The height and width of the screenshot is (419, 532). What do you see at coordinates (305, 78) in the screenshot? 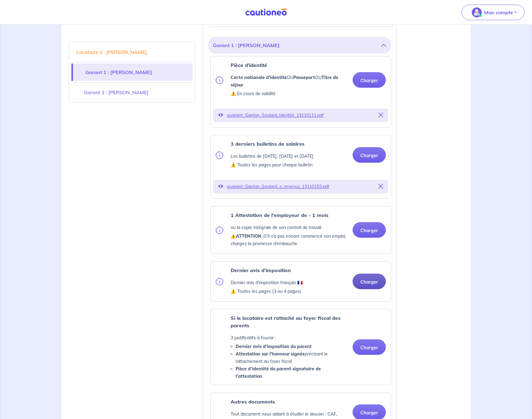
I see `strong: Passeport` at bounding box center [305, 78].